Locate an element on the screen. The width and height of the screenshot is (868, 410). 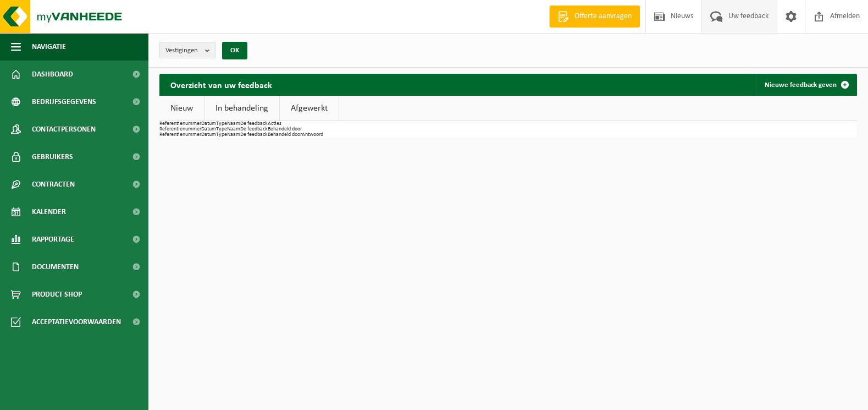
a: Afgewerkt is located at coordinates (309, 108).